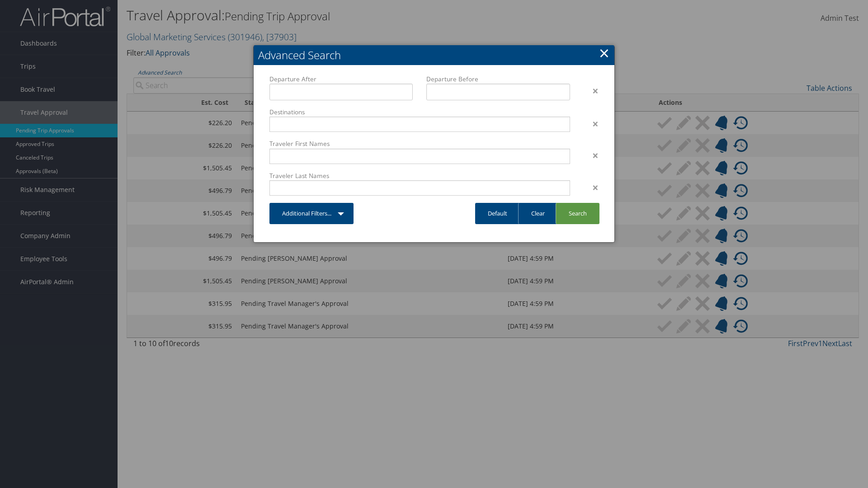 Image resolution: width=868 pixels, height=488 pixels. What do you see at coordinates (578, 214) in the screenshot?
I see `a: Search` at bounding box center [578, 214].